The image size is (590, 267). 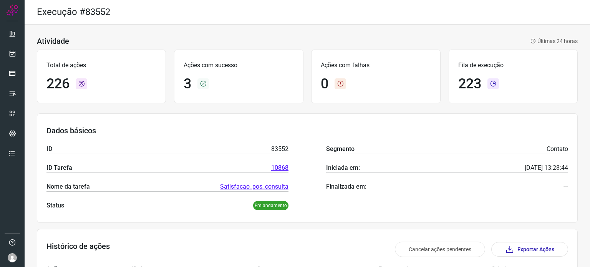 What do you see at coordinates (470, 84) in the screenshot?
I see `h1: 223` at bounding box center [470, 84].